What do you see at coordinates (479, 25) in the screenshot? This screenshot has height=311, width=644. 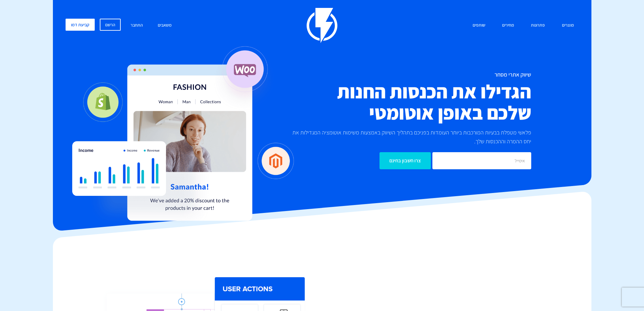 I see `a: שותפים` at bounding box center [479, 25].